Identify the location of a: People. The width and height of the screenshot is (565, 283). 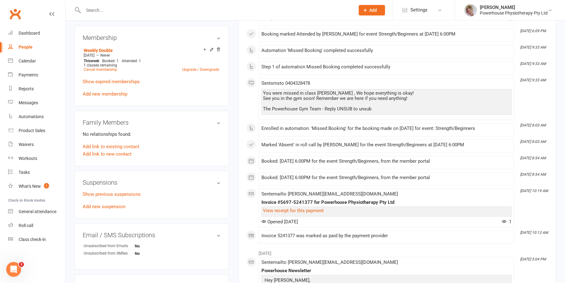
(37, 47).